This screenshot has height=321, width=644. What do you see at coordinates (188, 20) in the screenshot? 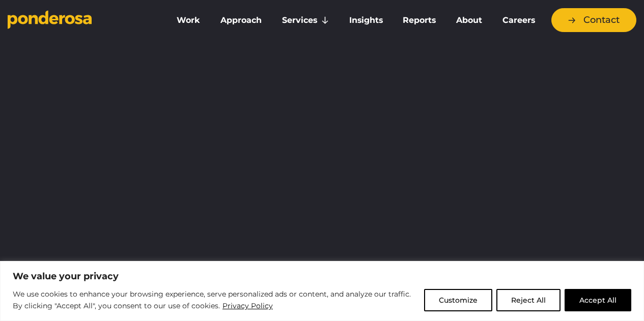
I see `a: Work` at bounding box center [188, 20].